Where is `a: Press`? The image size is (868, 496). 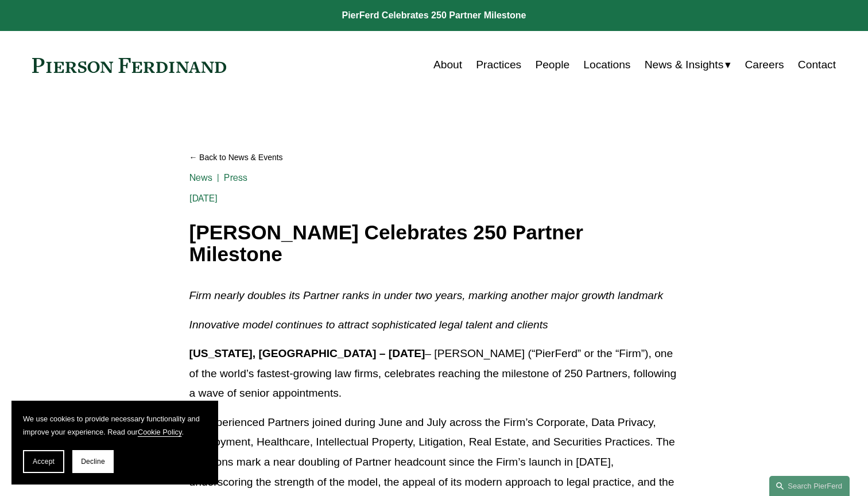 a: Press is located at coordinates (235, 177).